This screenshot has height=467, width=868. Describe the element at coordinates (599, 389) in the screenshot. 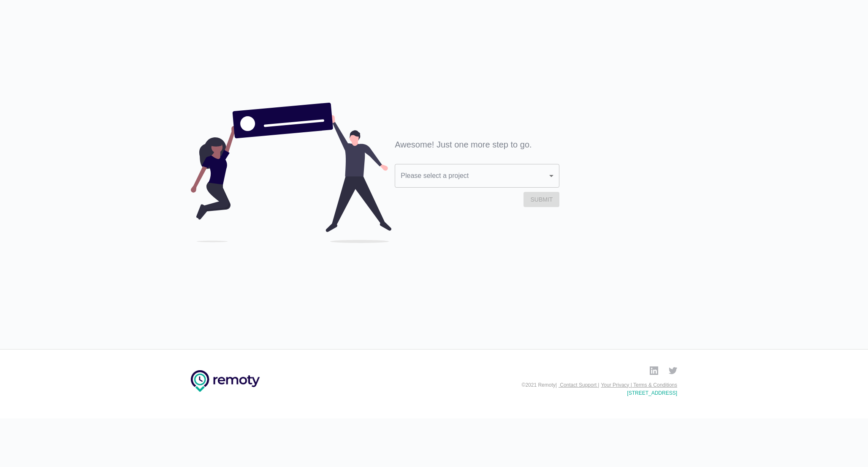

I see `div: ©2021 Remoty` at that location.